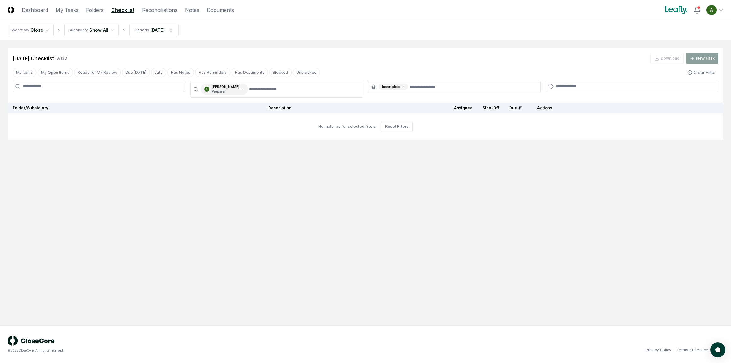  What do you see at coordinates (55, 73) in the screenshot?
I see `button: My Open Items` at bounding box center [55, 73].